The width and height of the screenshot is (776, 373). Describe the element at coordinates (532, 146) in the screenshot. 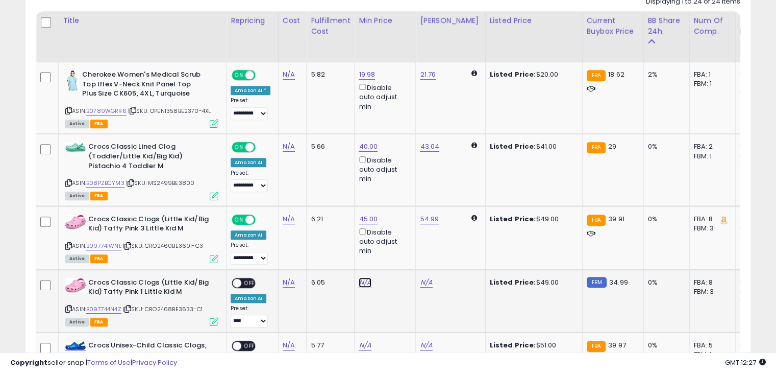

I see `div: $41.00` at that location.